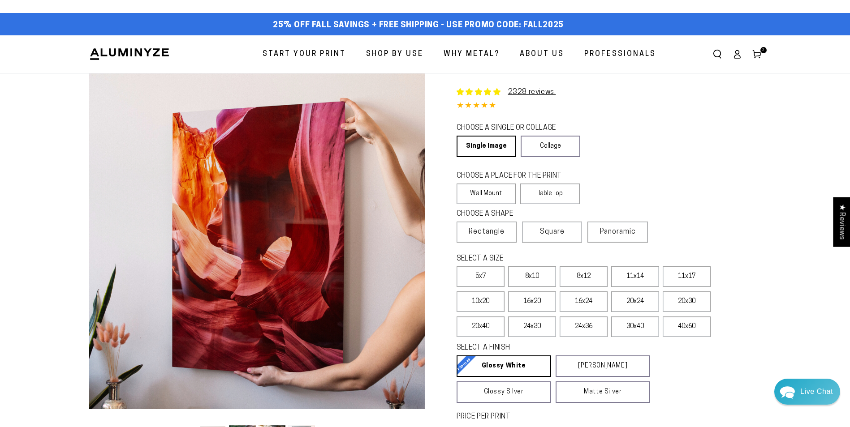  I want to click on label: 11x14, so click(635, 277).